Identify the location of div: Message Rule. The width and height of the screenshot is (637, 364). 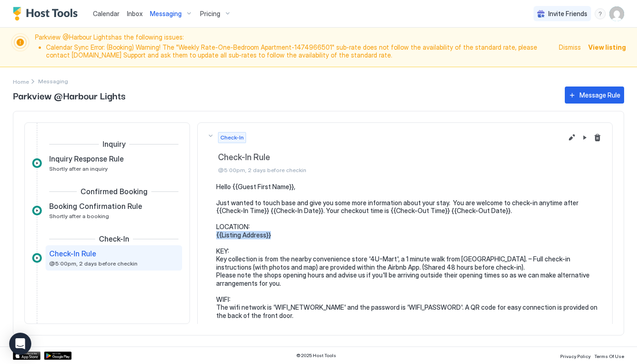
(600, 95).